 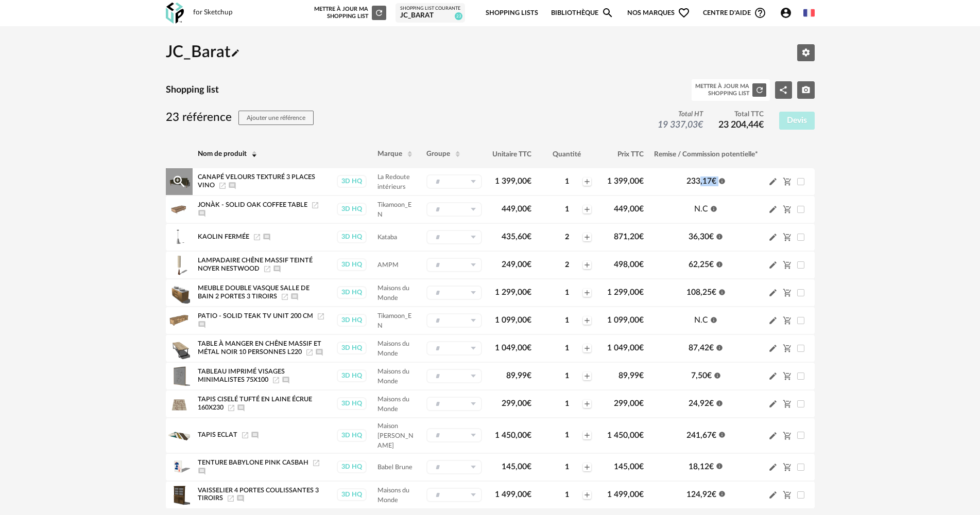 I want to click on span: 1 099,00, so click(x=625, y=320).